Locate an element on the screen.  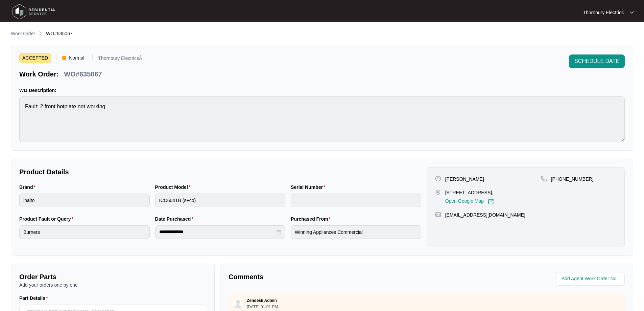
label: Product Model is located at coordinates (174, 187).